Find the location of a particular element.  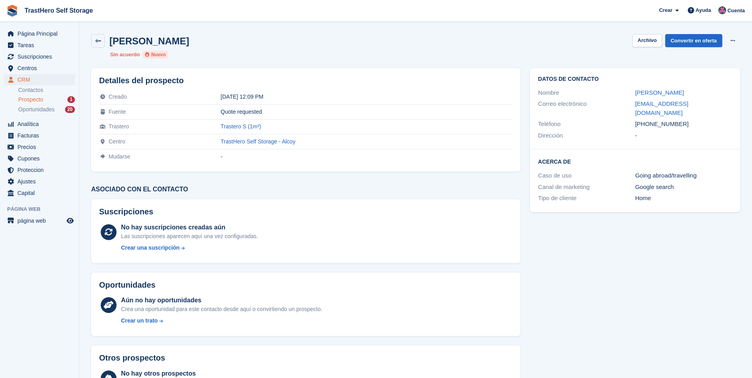

div: Caso de uso is located at coordinates (586, 176).